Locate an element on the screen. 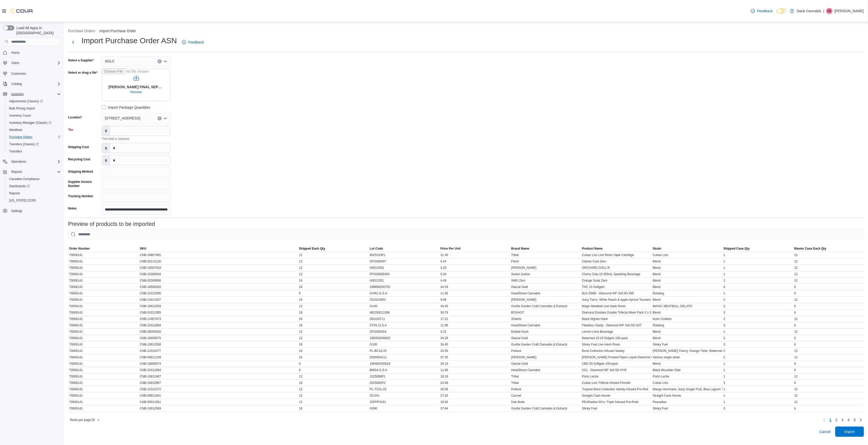 This screenshot has height=445, width=868. span: AGLC is located at coordinates (110, 61).